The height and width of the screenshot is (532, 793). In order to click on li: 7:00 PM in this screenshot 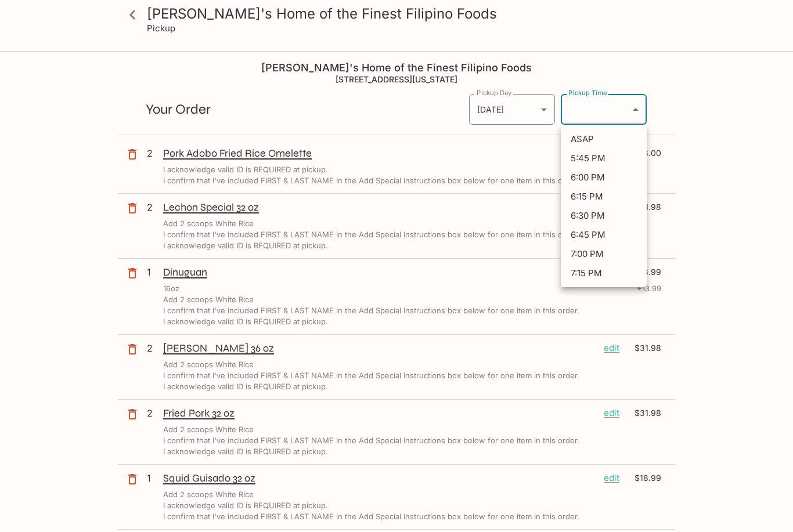, I will do `click(603, 253)`.